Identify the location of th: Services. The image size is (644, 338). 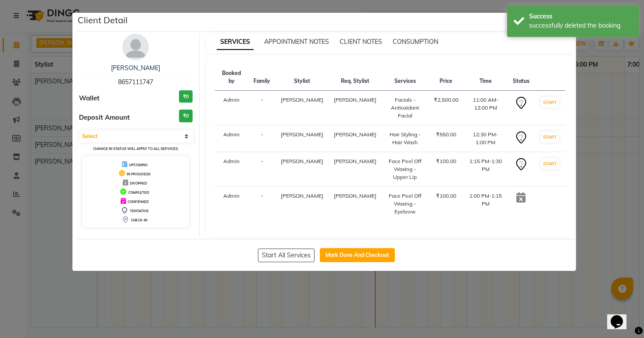
(405, 77).